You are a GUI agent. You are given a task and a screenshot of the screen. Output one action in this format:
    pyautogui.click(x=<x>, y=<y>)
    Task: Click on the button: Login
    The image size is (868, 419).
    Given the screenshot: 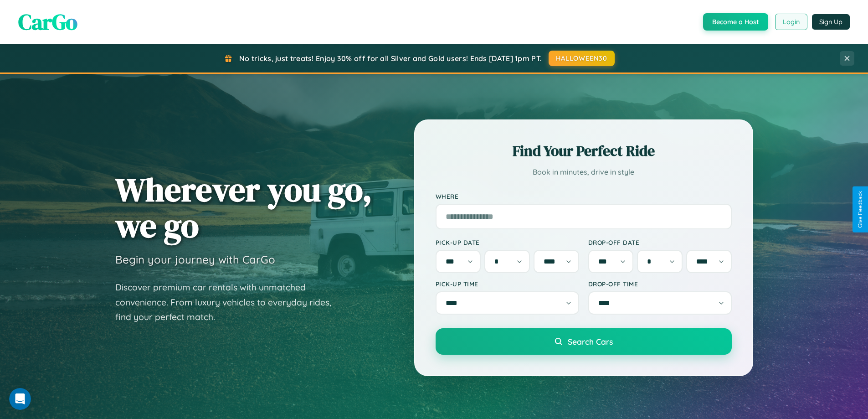 What is the action you would take?
    pyautogui.click(x=791, y=22)
    